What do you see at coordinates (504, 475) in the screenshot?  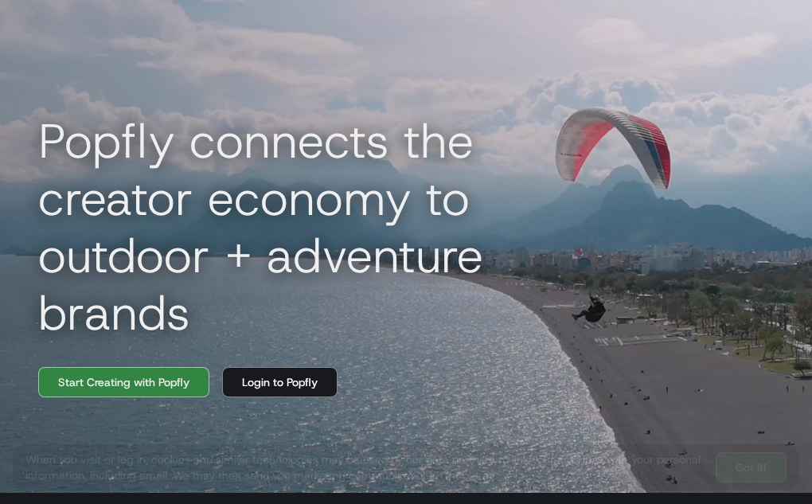 I see `a: here` at bounding box center [504, 475].